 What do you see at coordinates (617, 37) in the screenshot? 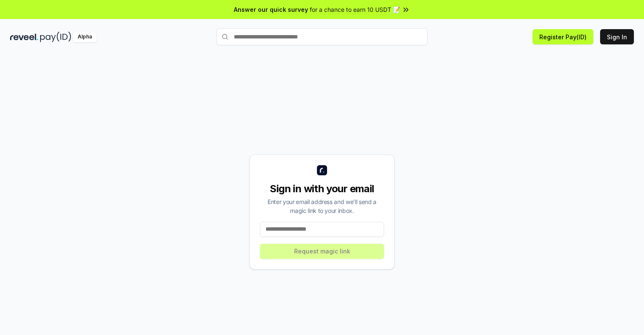
I see `button: Sign In` at bounding box center [617, 37].